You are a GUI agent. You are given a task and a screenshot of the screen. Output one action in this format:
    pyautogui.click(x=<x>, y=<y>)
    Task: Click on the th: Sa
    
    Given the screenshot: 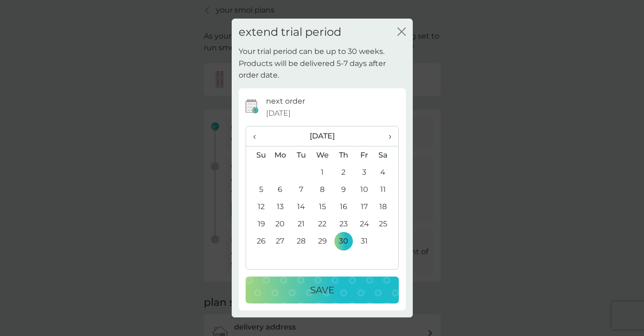 What is the action you would take?
    pyautogui.click(x=386, y=155)
    